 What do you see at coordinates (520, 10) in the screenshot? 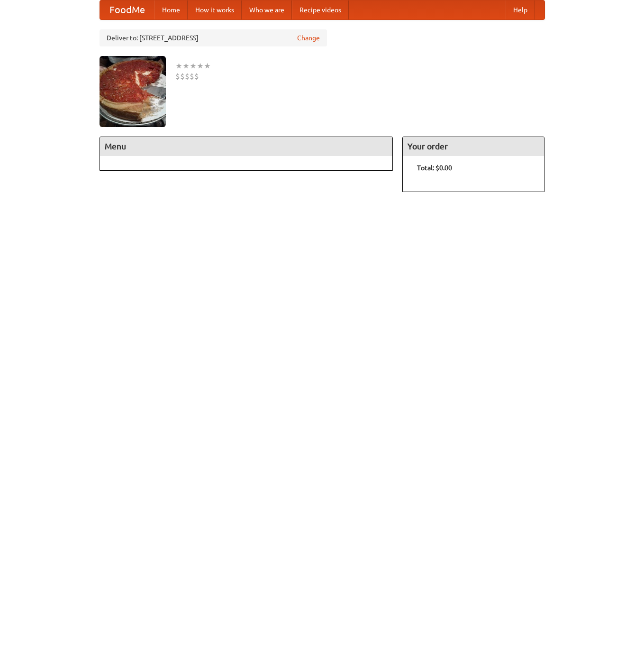
I see `a: Help` at bounding box center [520, 10].